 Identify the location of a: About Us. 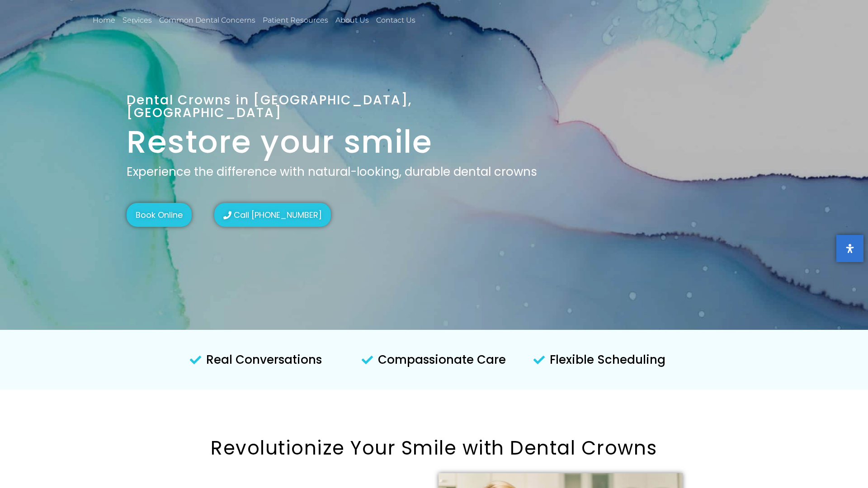
(352, 21).